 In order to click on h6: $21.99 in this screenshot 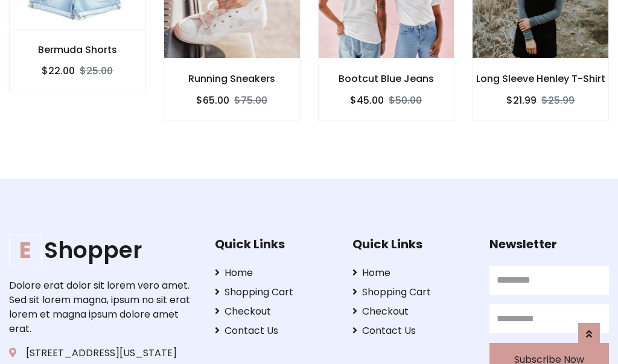, I will do `click(521, 100)`.